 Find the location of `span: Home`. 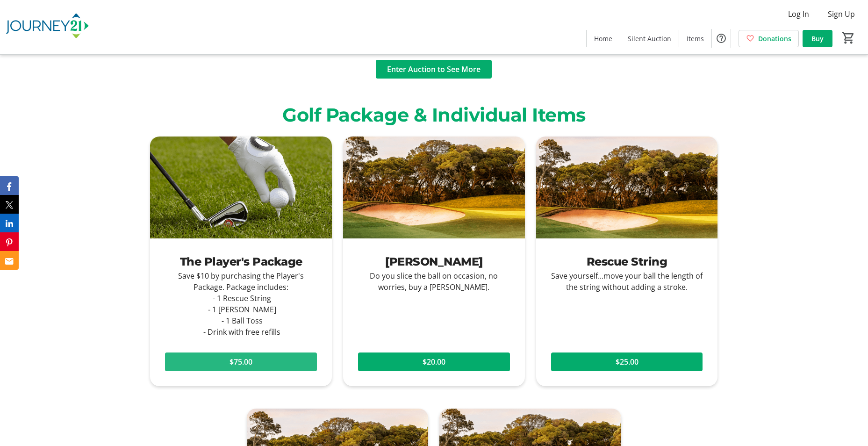

span: Home is located at coordinates (603, 38).